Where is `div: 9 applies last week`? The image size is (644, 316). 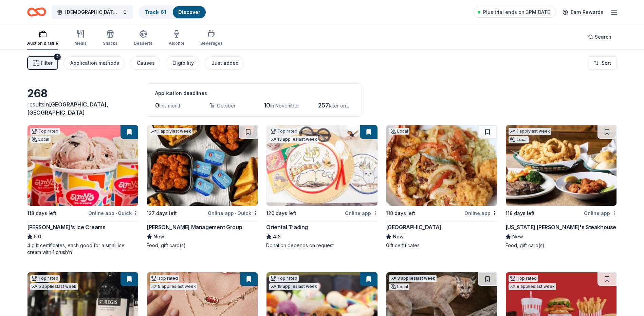 div: 9 applies last week is located at coordinates (174, 286).